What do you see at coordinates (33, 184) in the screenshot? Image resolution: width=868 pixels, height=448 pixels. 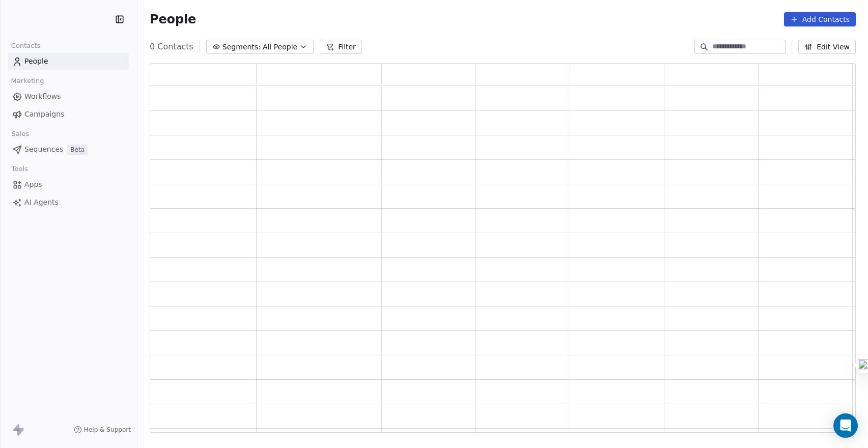 I see `span: Apps` at bounding box center [33, 184].